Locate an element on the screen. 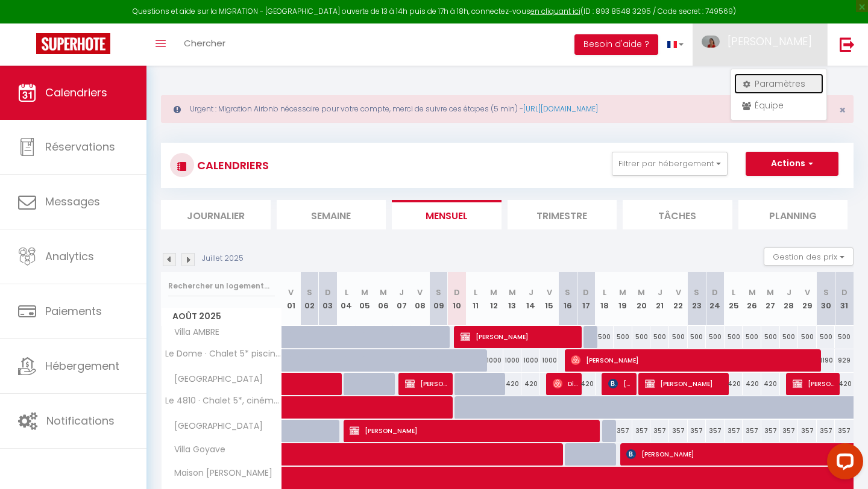  th: 10 is located at coordinates (457, 298).